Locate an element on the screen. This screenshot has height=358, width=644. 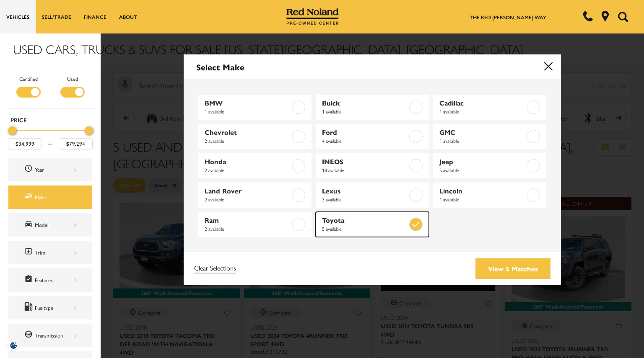
div: Price is located at coordinates (50, 136).